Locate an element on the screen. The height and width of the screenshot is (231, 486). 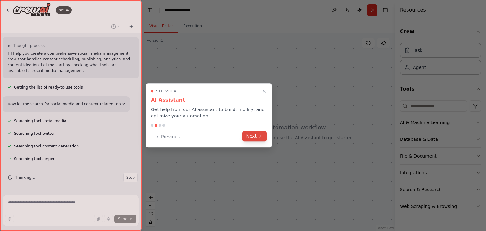
h3: AI Assistant is located at coordinates (209, 100).